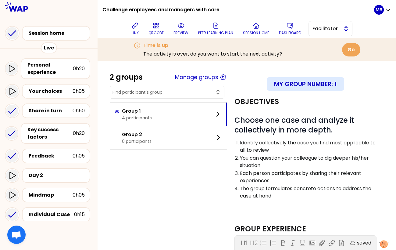  I want to click on button: MB, so click(383, 10).